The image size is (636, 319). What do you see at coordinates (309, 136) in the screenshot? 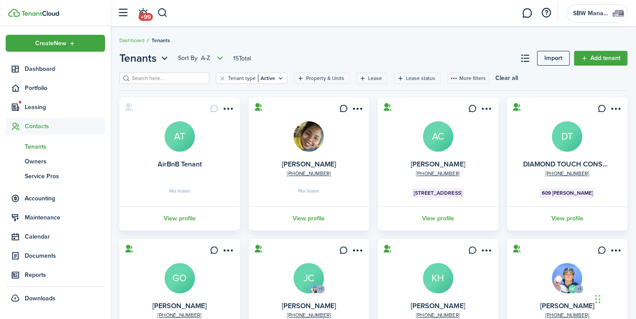
I see `img: Alyssa Byers` at bounding box center [309, 136].